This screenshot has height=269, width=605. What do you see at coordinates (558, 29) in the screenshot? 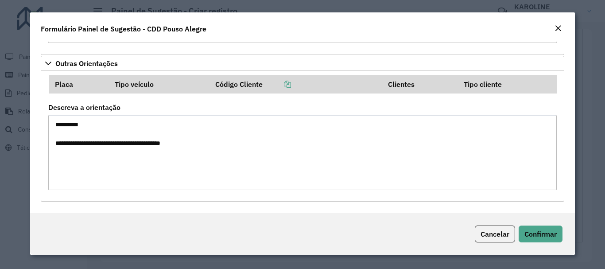
I see `button: Close` at bounding box center [558, 29].